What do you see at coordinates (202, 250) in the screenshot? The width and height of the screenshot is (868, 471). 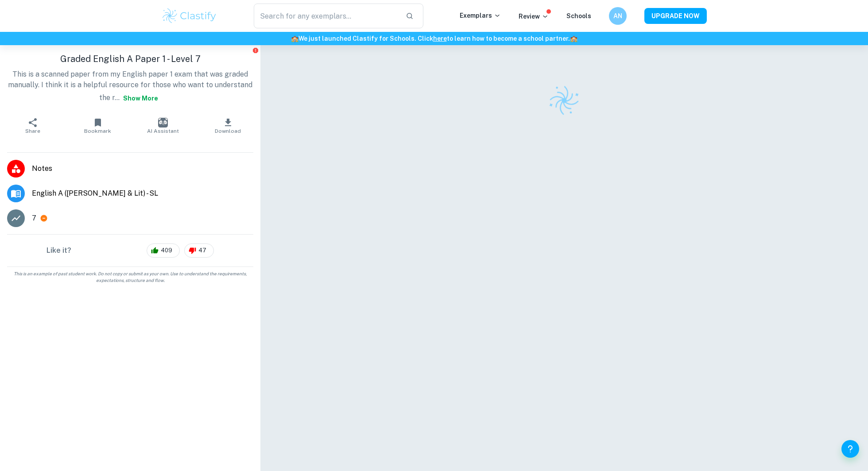 I see `span: 47` at bounding box center [202, 250].